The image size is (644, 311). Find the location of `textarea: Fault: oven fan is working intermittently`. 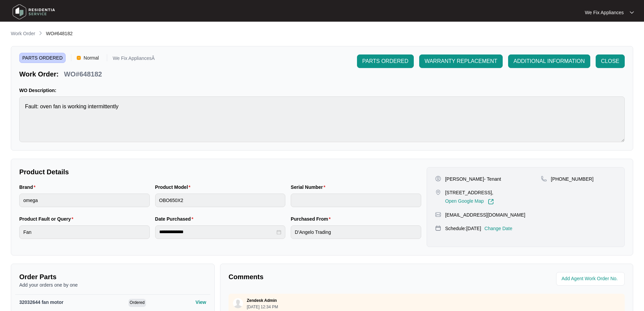

textarea: Fault: oven fan is working intermittently is located at coordinates (322, 119).